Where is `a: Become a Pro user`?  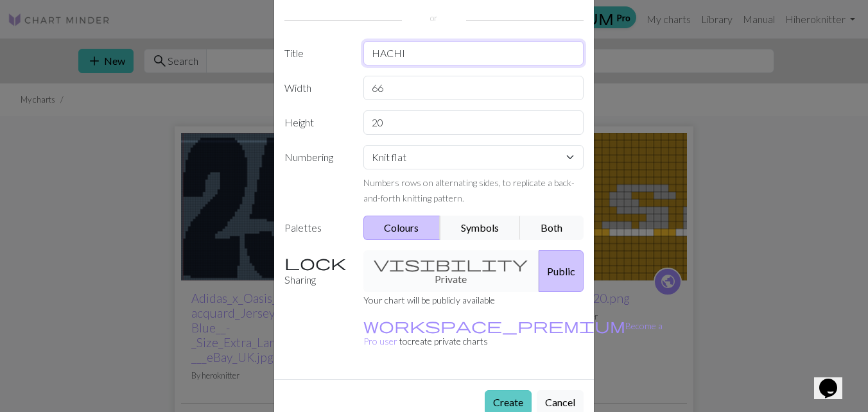
a: Become a Pro user is located at coordinates (513, 333).